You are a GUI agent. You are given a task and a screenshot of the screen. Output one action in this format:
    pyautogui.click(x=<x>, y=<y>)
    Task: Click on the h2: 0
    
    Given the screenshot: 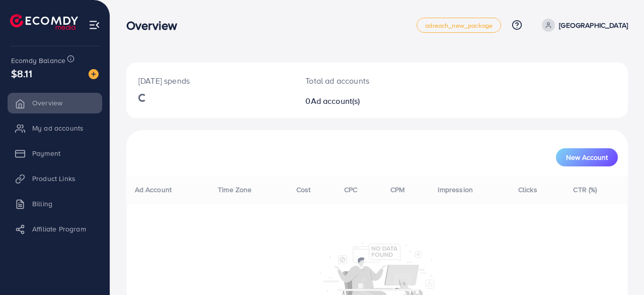 What is the action you would take?
    pyautogui.click(x=356, y=101)
    